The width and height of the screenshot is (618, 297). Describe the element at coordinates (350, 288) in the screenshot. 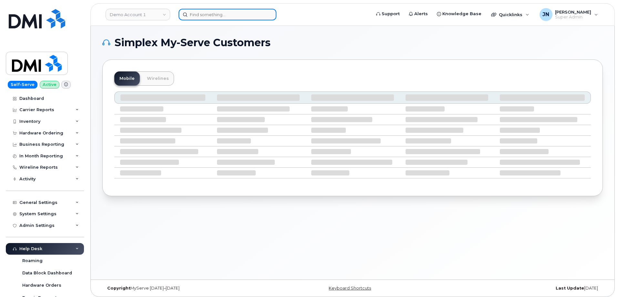

I see `a: Keyboard Shortcuts` at that location.